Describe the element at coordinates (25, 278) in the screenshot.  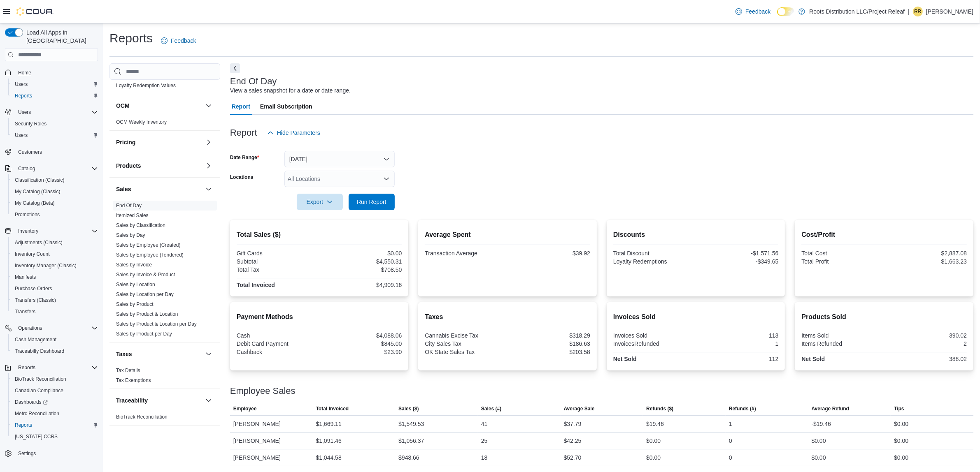
I see `a: Manifests` at that location.